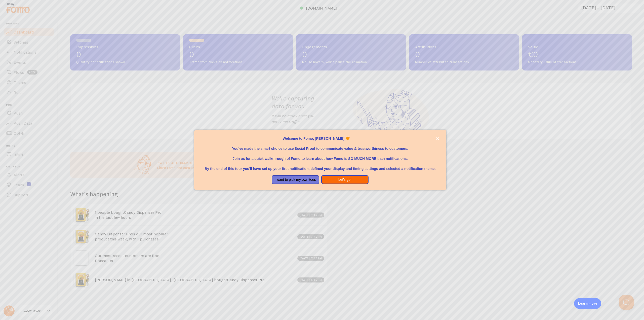 The image size is (644, 320). Describe the element at coordinates (345, 180) in the screenshot. I see `button: Let's go!` at that location.